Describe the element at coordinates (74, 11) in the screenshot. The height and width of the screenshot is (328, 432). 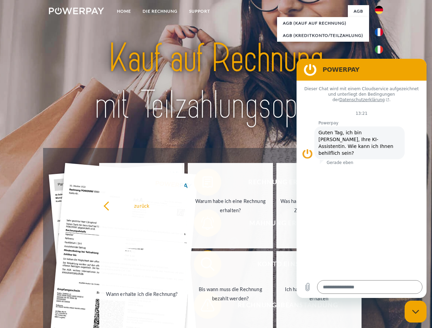
I see `h2: POWERPAY` at that location.